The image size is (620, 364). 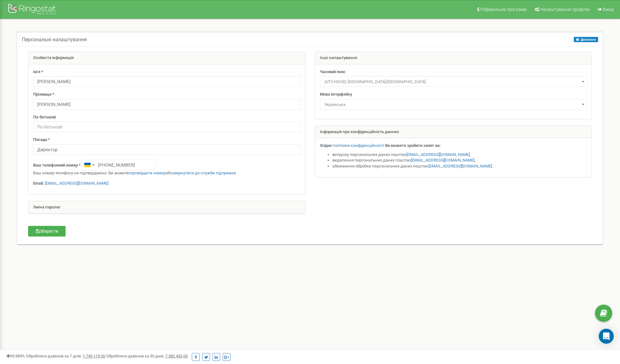 I want to click on div: Інші налаштування, so click(x=454, y=58).